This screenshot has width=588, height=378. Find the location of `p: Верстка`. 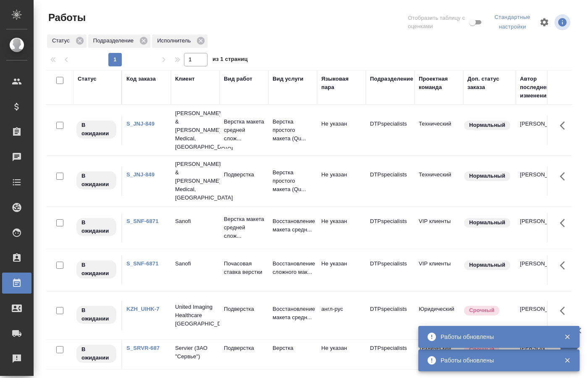

p: Верстка is located at coordinates (293, 348).